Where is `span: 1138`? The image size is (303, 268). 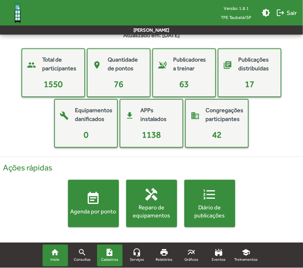
span: 1138 is located at coordinates (152, 134).